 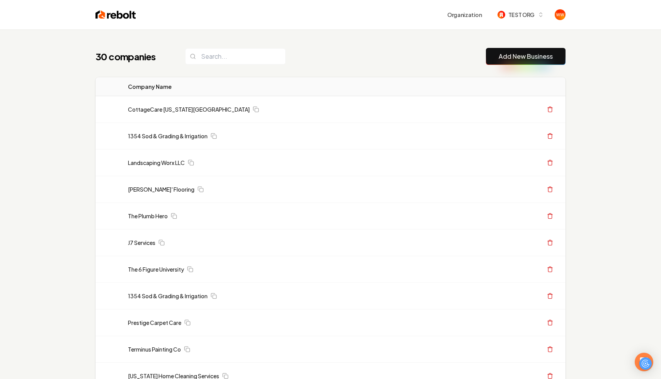 I want to click on div: Open Intercom Messenger, so click(x=644, y=362).